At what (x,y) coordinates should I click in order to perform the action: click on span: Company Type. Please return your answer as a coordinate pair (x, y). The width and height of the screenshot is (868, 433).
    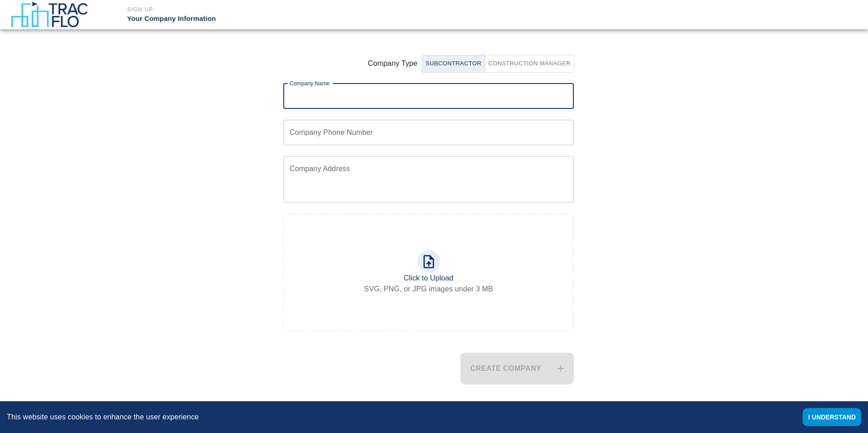
    Looking at the image, I should click on (392, 63).